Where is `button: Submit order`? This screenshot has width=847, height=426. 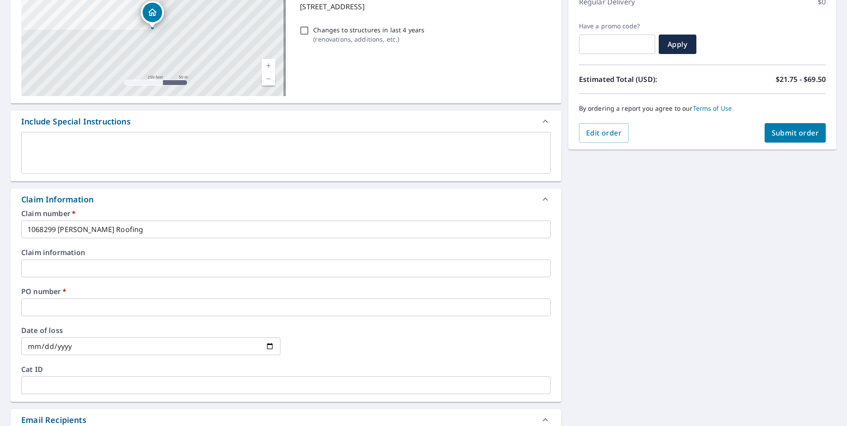 button: Submit order is located at coordinates (795, 133).